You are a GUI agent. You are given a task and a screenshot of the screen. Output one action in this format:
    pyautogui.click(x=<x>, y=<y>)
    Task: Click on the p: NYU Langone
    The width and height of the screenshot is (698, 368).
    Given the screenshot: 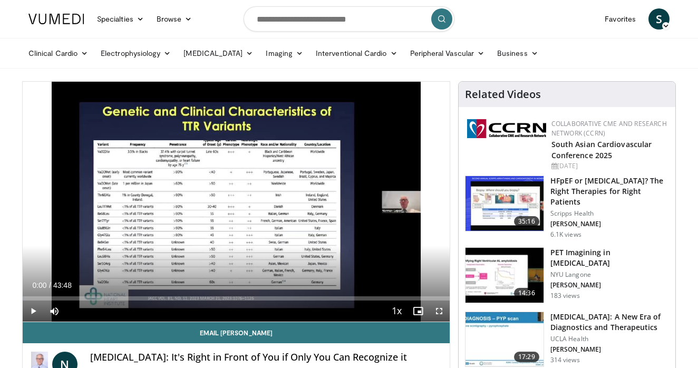 What is the action you would take?
    pyautogui.click(x=609, y=274)
    